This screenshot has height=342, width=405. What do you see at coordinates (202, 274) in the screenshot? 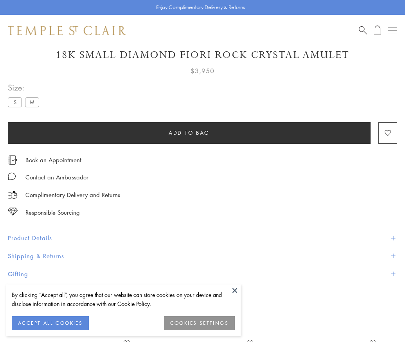
I see `button: Gifting` at bounding box center [202, 274].